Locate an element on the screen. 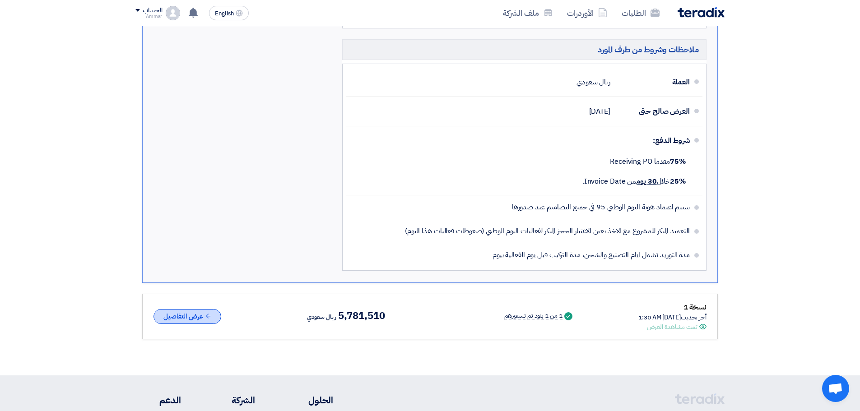 The image size is (860, 411). span: English is located at coordinates (224, 14).